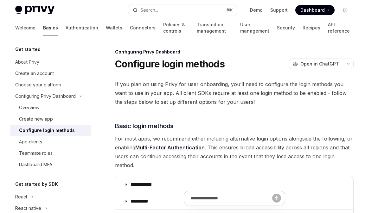 This screenshot has height=213, width=365. I want to click on a: Connectors, so click(143, 28).